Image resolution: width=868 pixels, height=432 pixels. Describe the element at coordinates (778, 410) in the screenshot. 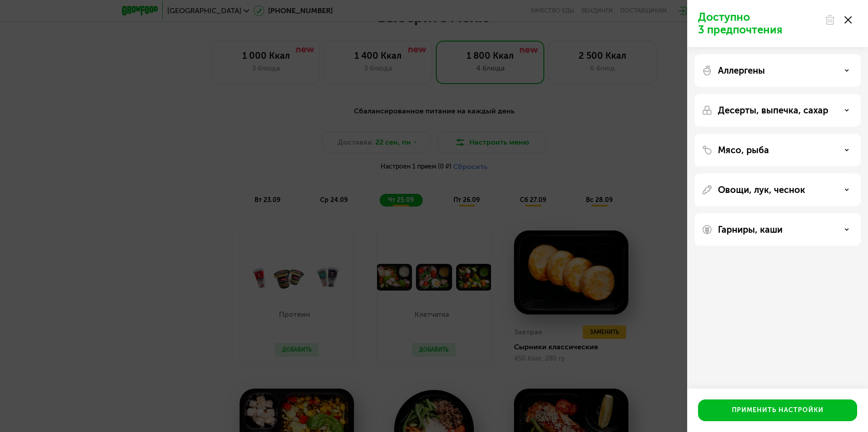

I see `button: Применить настройки` at that location.